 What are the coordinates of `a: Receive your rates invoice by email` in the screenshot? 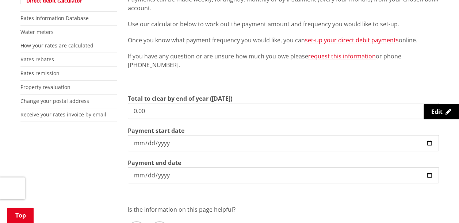 It's located at (63, 114).